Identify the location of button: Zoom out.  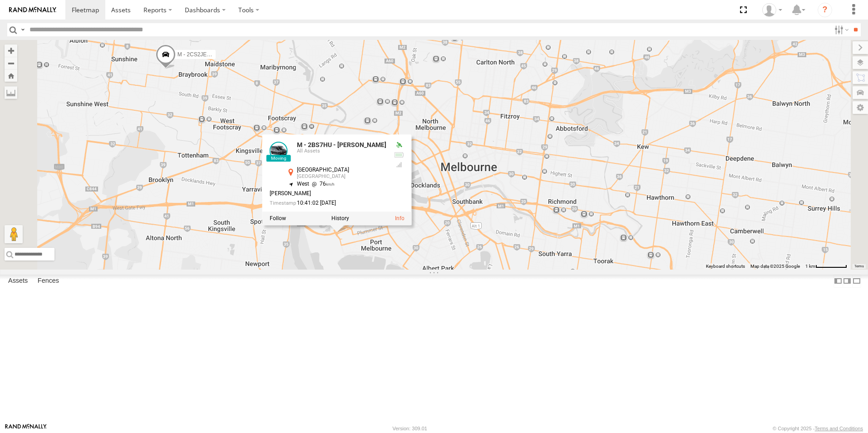
(11, 63).